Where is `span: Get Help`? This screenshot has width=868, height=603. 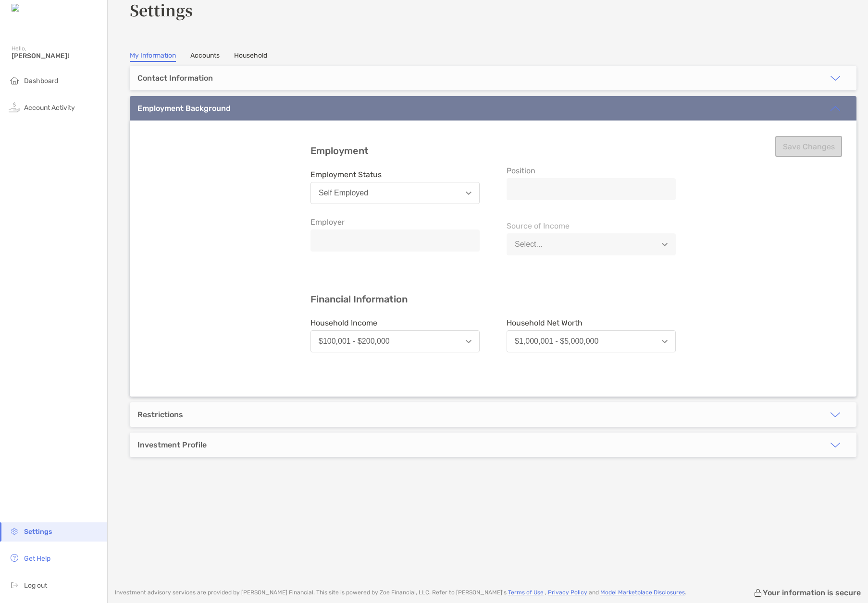
span: Get Help is located at coordinates (37, 558).